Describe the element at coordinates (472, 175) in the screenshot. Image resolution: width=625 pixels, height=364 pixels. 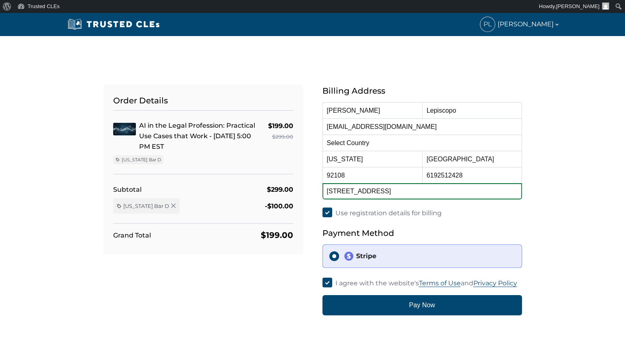
I see `input: Phone` at that location.